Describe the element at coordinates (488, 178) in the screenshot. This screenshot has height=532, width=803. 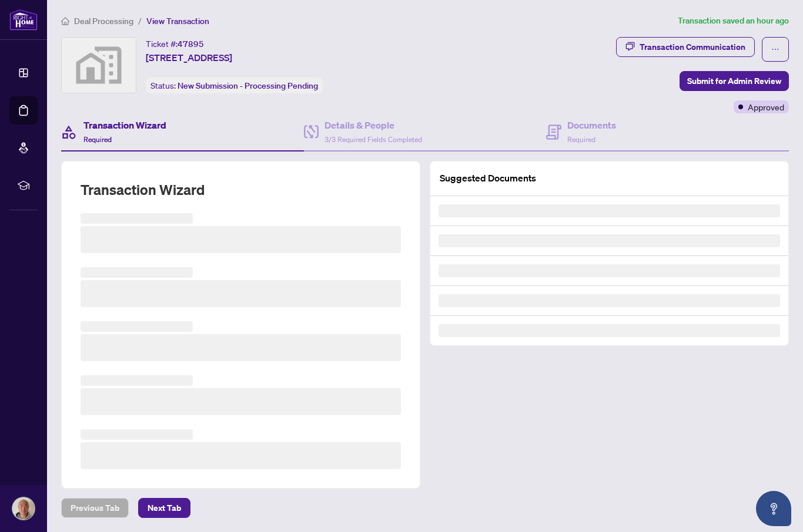
I see `article: Suggested Documents` at that location.